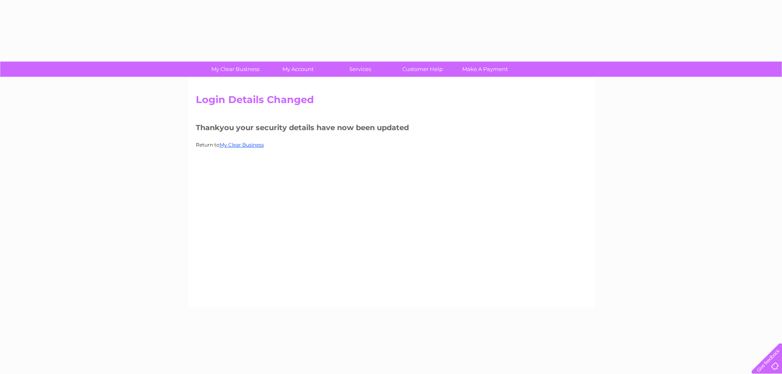 The image size is (782, 374). Describe the element at coordinates (360, 69) in the screenshot. I see `a: Services` at that location.